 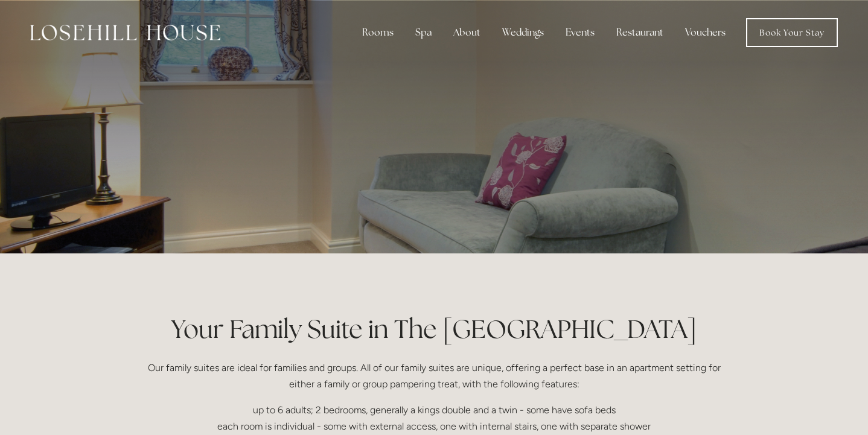 What do you see at coordinates (434, 376) in the screenshot?
I see `p: Our family suites are ideal for families and groups. All of our family suites are unique, offerin...` at bounding box center [434, 376].